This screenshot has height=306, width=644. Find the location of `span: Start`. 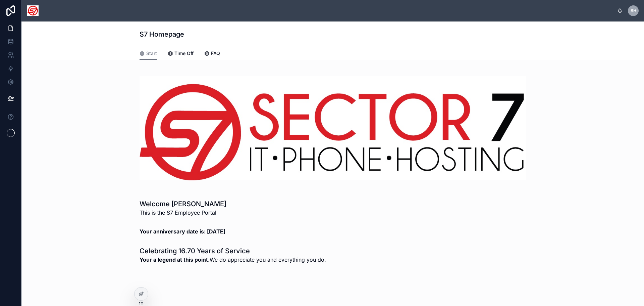

span: Start is located at coordinates (152, 54).